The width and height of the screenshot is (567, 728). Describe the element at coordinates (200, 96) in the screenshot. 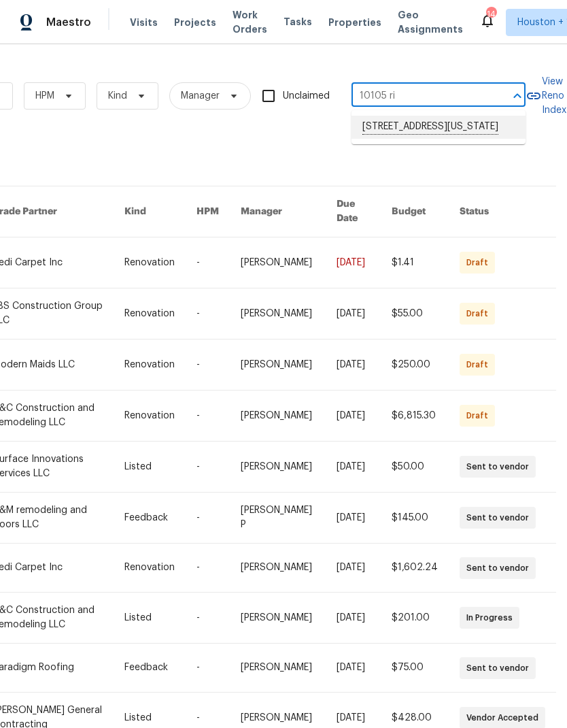

I see `span: Manager` at that location.